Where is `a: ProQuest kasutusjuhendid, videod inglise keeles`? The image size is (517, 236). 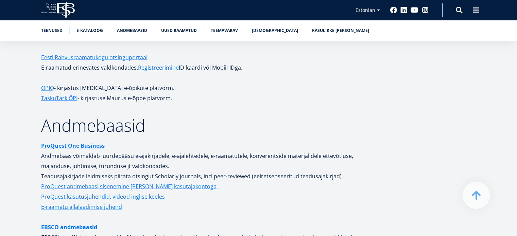 a: ProQuest kasutusjuhendid, videod inglise keeles is located at coordinates (103, 196).